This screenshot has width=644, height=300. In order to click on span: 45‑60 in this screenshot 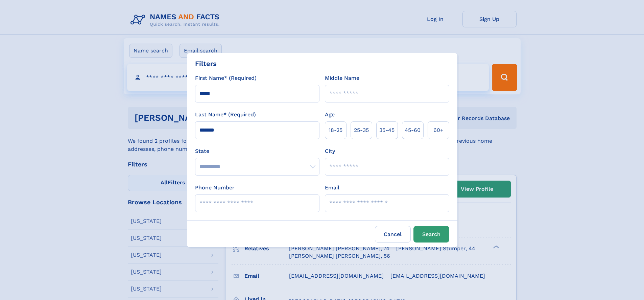, I will do `click(412, 130)`.